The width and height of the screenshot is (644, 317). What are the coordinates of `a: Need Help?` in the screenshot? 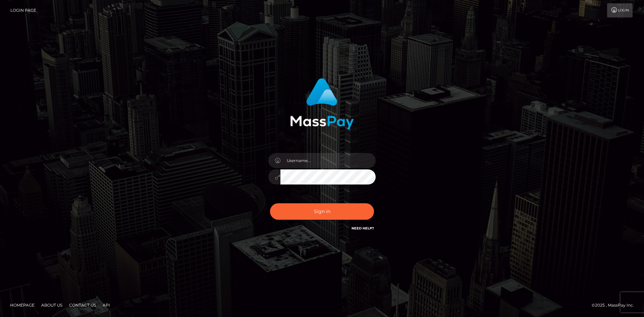 It's located at (363, 228).